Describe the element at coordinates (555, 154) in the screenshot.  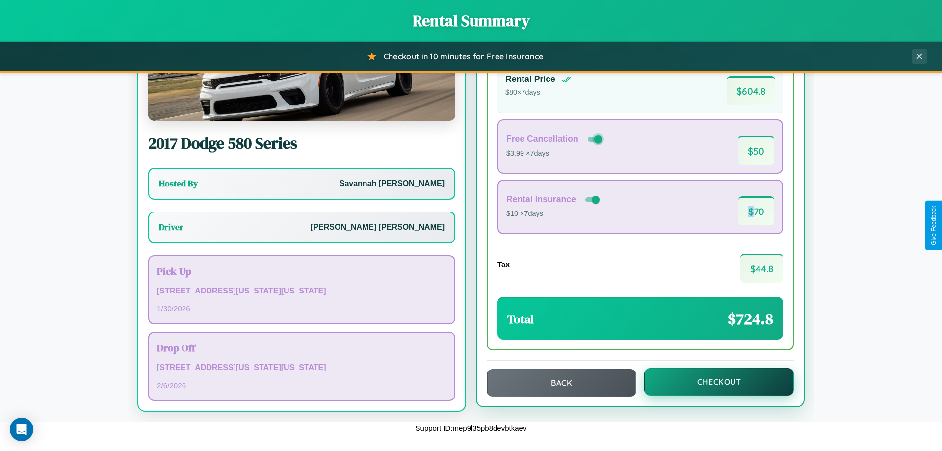
I see `p: $3.99 × 7 days` at that location.